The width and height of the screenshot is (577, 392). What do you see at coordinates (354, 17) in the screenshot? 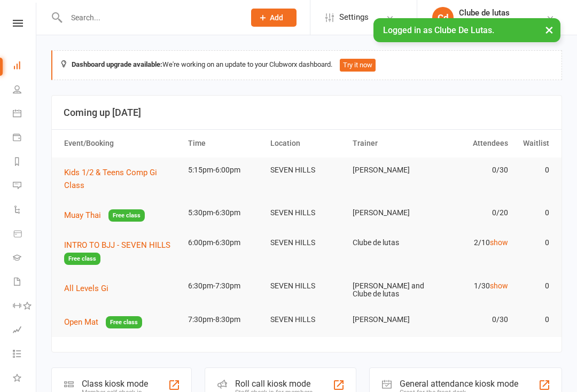
I see `span: Settings` at bounding box center [354, 17].